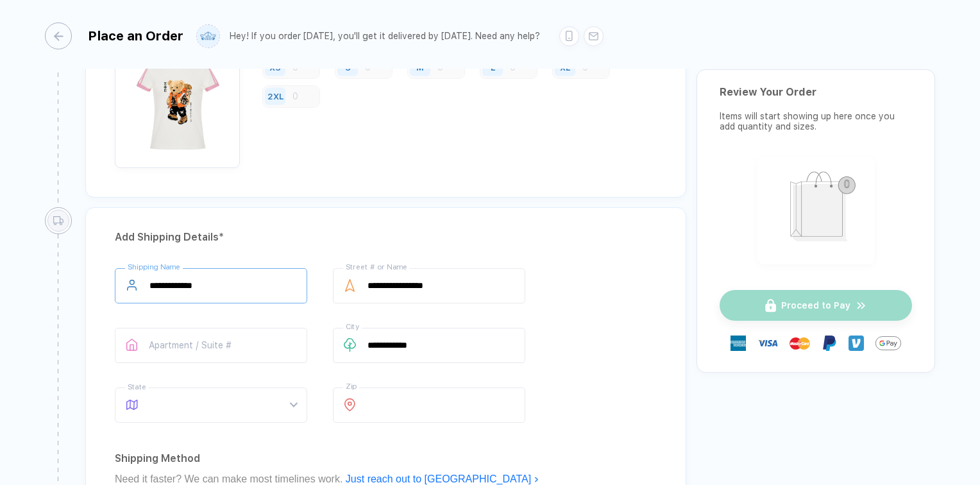 The image size is (980, 485). I want to click on img: express, so click(738, 343).